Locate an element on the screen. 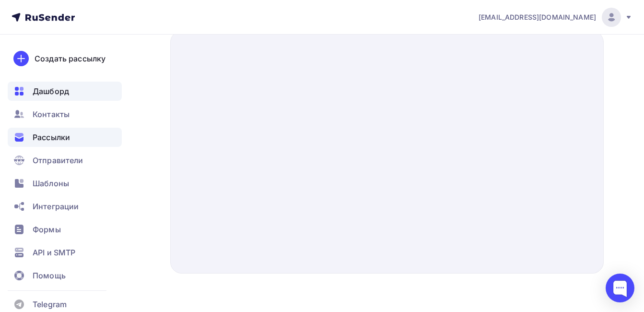 This screenshot has width=644, height=312. a: Формы is located at coordinates (65, 229).